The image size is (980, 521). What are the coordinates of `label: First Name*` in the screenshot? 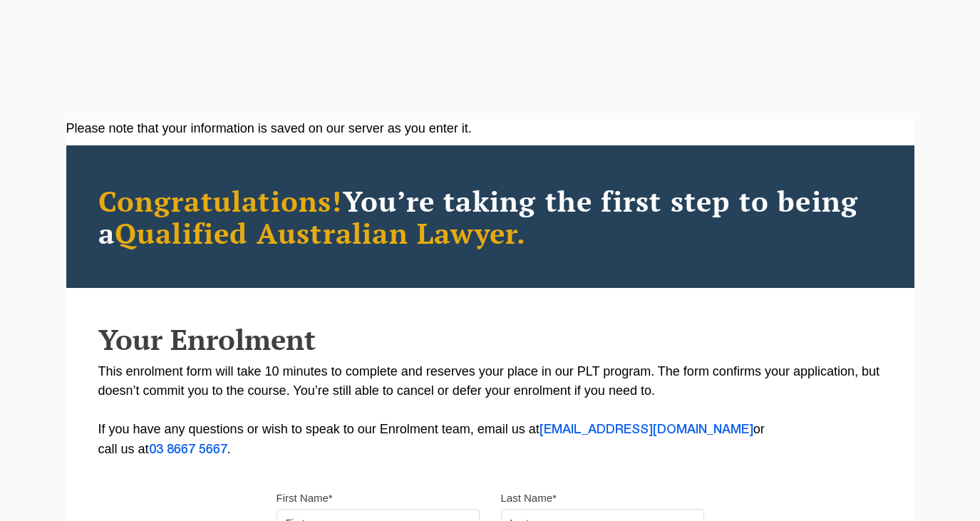 It's located at (304, 498).